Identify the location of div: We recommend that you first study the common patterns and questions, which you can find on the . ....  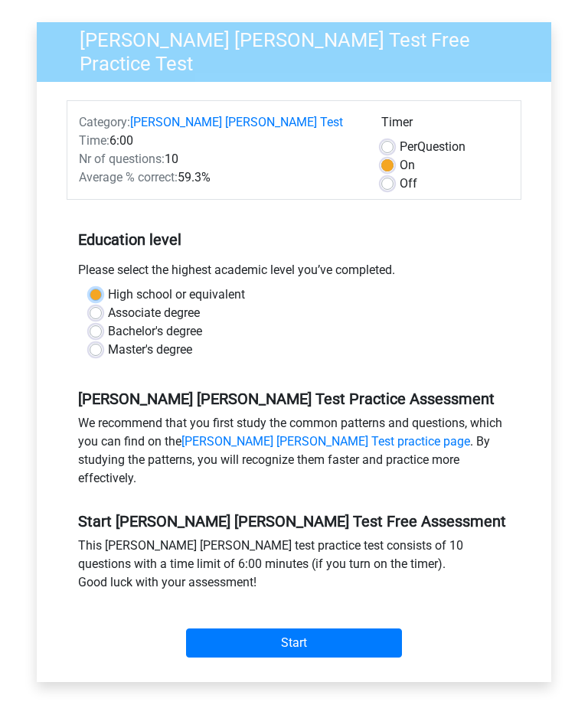
(294, 454).